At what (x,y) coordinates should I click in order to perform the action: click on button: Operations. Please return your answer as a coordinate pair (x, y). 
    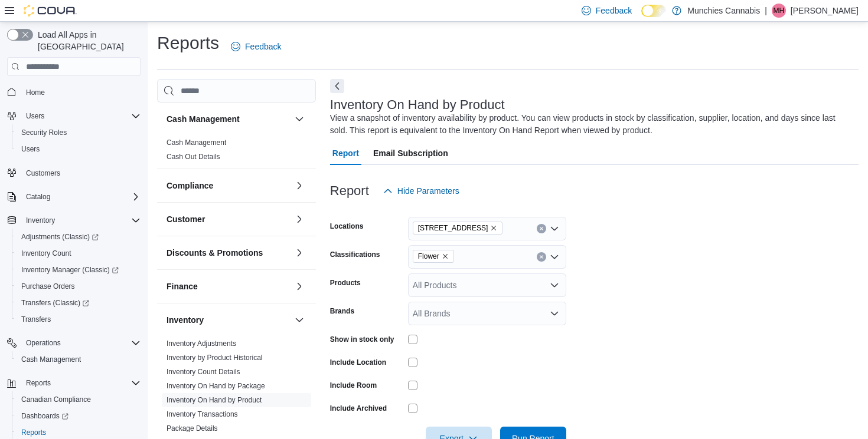
    Looking at the image, I should click on (43, 343).